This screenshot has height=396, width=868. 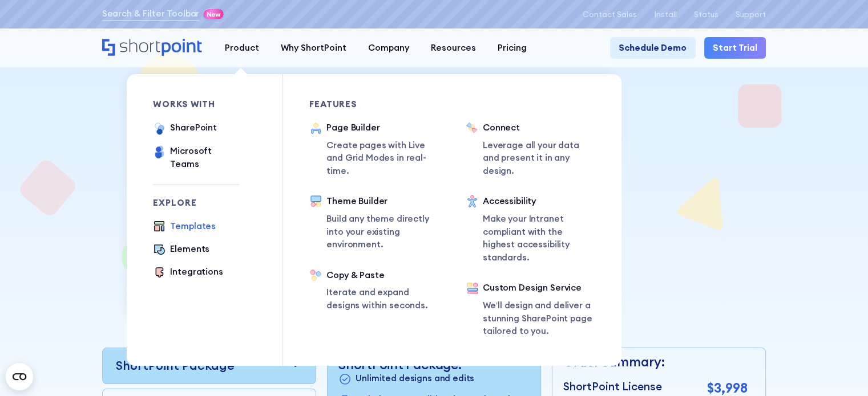 What do you see at coordinates (196, 104) in the screenshot?
I see `div: works with` at bounding box center [196, 104].